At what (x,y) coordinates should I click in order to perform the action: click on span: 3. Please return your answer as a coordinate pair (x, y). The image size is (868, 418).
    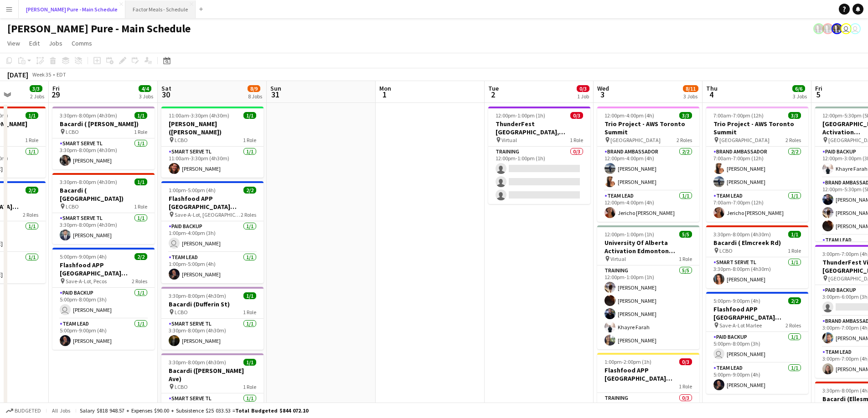
    Looking at the image, I should click on (602, 94).